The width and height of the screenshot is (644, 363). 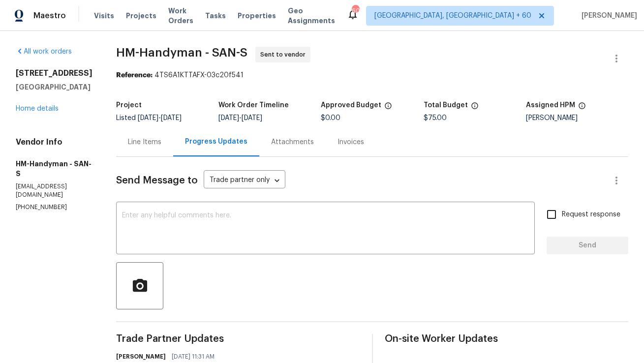 What do you see at coordinates (507, 339) in the screenshot?
I see `span: On-site Worker Updates` at bounding box center [507, 339].